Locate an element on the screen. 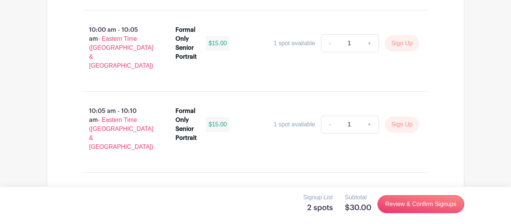 This screenshot has height=224, width=511. p: 10:05 am - 10:10 am is located at coordinates (117, 129).